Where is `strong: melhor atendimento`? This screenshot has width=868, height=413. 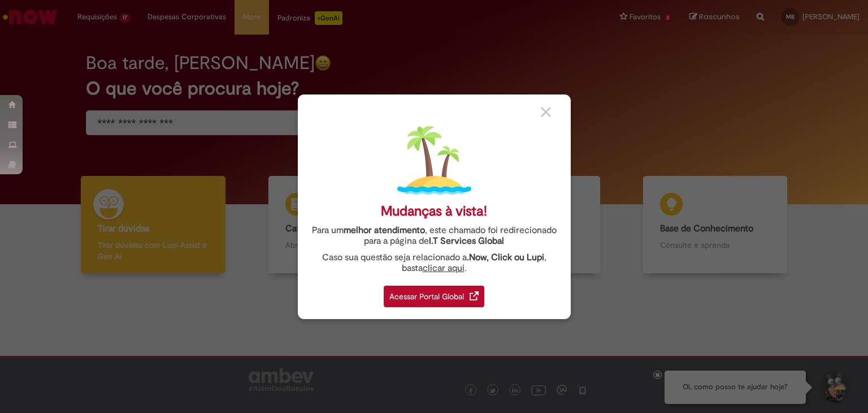
strong: melhor atendimento is located at coordinates (385, 230).